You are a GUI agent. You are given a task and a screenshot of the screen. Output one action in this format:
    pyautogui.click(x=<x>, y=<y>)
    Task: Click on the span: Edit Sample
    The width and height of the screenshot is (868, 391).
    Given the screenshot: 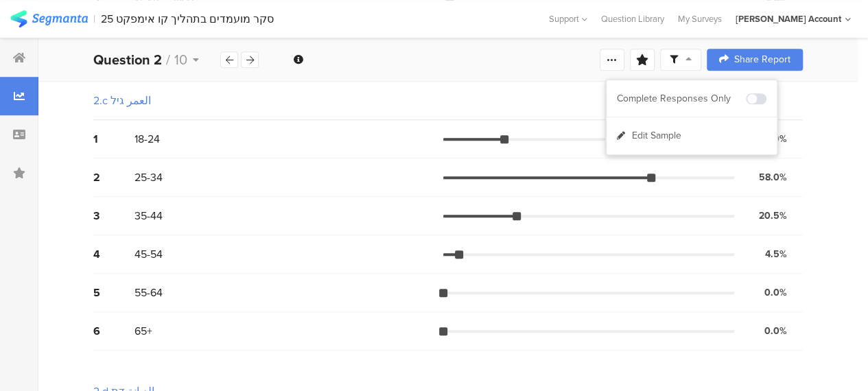 What is the action you would take?
    pyautogui.click(x=657, y=136)
    